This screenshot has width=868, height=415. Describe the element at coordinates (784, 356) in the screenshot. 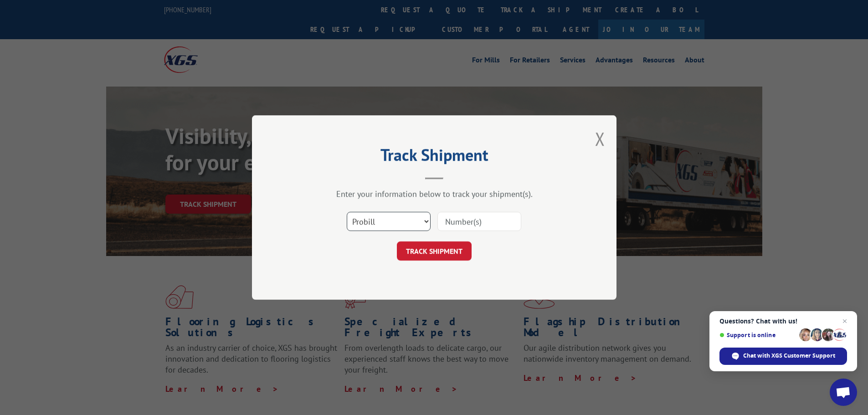

I see `div: Chat with XGS Customer Support` at that location.